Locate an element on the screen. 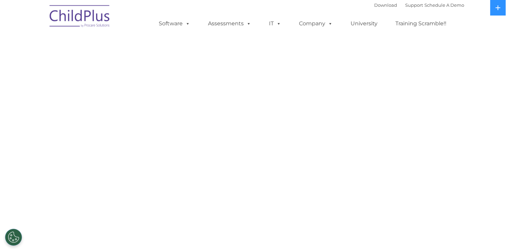 This screenshot has width=510, height=249. a: Training Scramble!! is located at coordinates (421, 24).